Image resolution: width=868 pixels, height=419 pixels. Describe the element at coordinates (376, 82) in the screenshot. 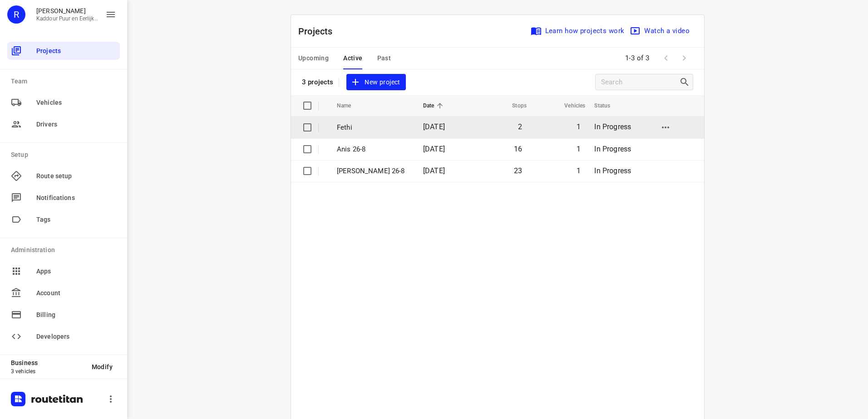

I see `button: New project` at that location.